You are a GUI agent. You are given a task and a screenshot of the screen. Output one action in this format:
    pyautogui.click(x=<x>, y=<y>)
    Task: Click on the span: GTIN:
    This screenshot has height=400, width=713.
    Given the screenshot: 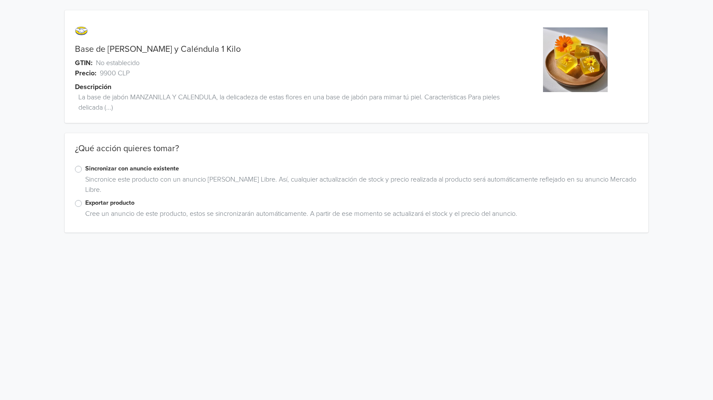 What is the action you would take?
    pyautogui.click(x=84, y=63)
    